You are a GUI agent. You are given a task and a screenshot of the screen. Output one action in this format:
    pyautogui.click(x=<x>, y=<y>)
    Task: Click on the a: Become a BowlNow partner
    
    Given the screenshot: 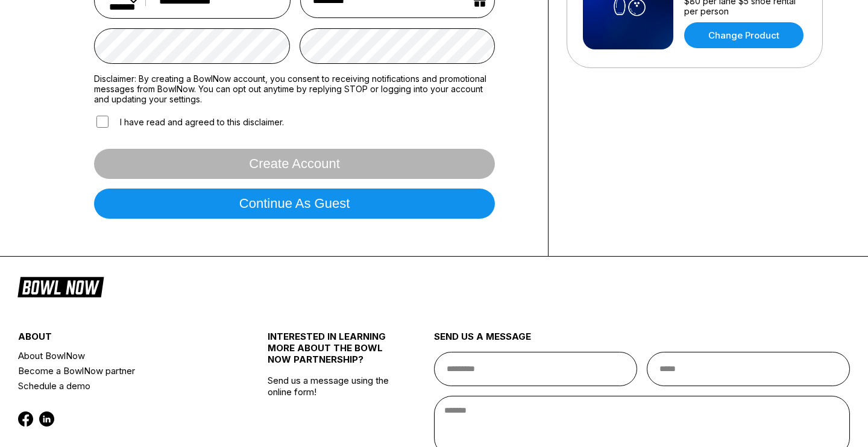 What is the action you would take?
    pyautogui.click(x=121, y=370)
    